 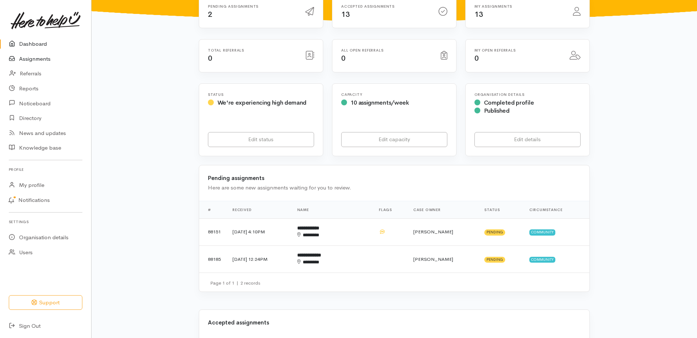 I want to click on button: Support, so click(x=45, y=303).